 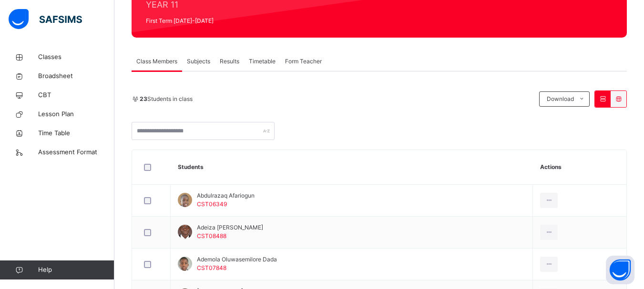 What do you see at coordinates (237, 260) in the screenshot?
I see `span: Ademola Oluwasemilore Dada` at bounding box center [237, 260].